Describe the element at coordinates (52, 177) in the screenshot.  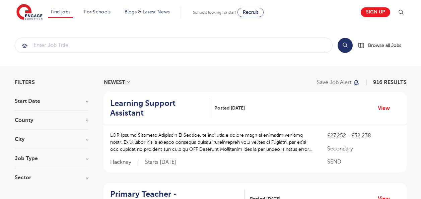
I see `h3: Sector` at that location.